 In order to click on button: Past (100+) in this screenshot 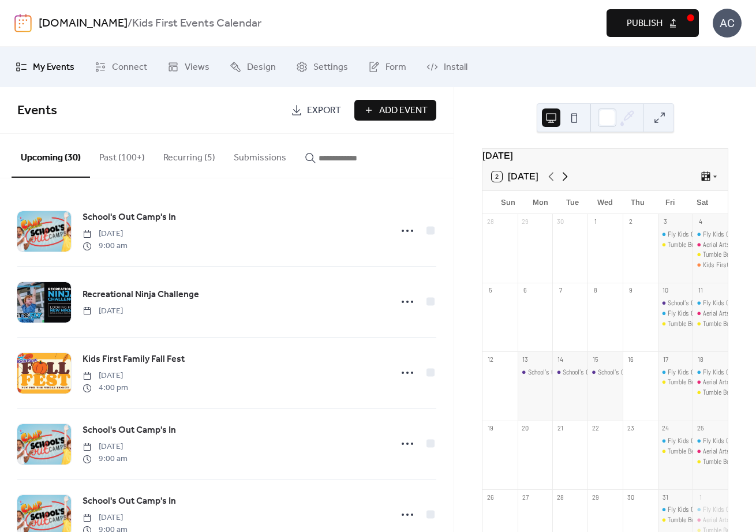, I will do `click(122, 156)`.